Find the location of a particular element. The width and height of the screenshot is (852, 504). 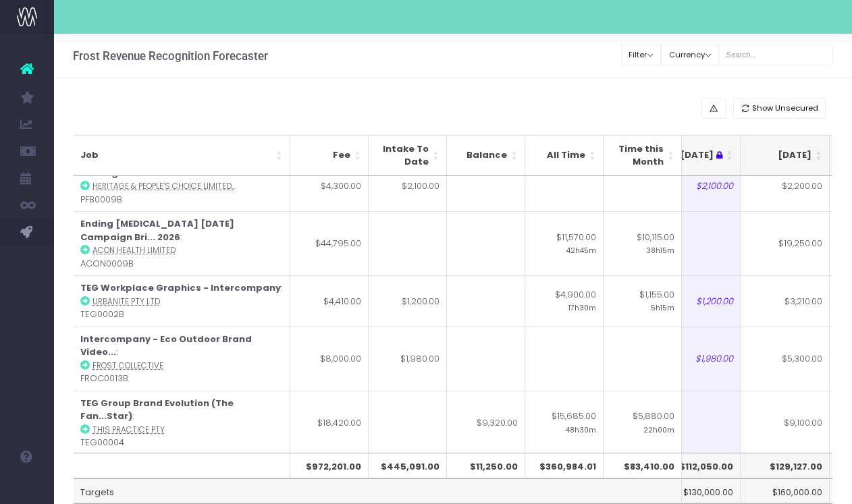

td: $130,000.00 is located at coordinates (696, 491).